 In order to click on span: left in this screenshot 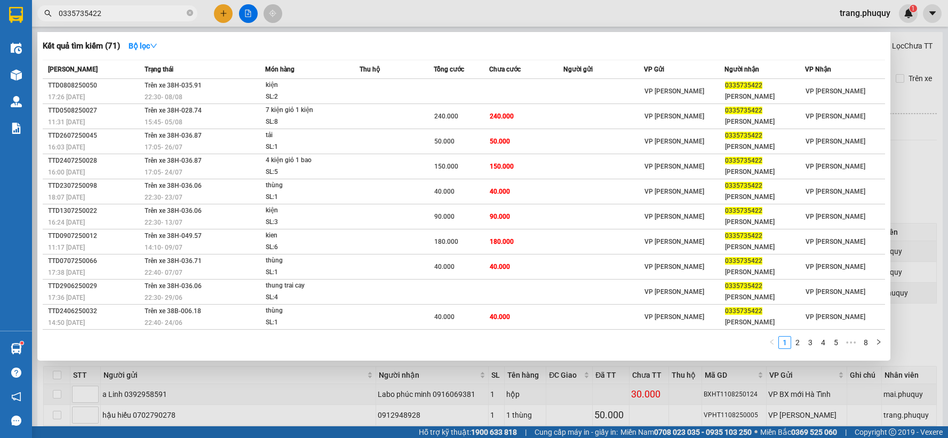, I will do `click(772, 342)`.